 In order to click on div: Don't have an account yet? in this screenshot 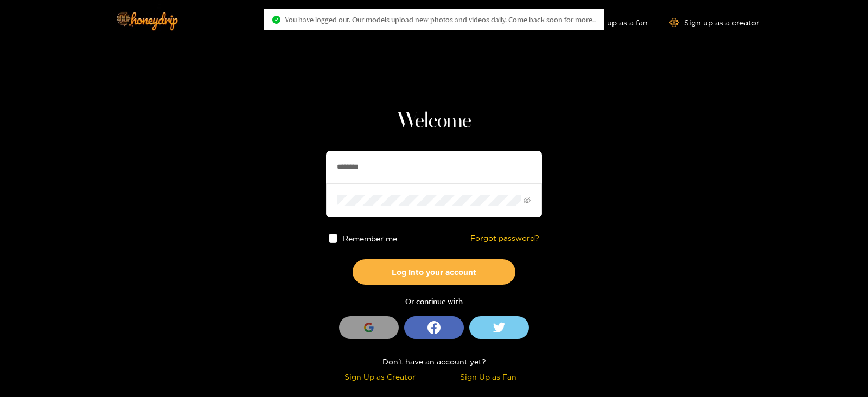, I will do `click(434, 361)`.